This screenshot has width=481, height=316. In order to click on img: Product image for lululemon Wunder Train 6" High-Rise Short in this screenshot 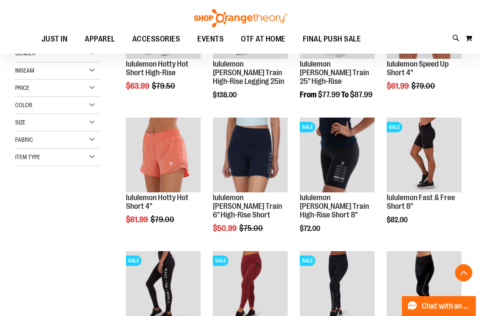, I will do `click(250, 155)`.